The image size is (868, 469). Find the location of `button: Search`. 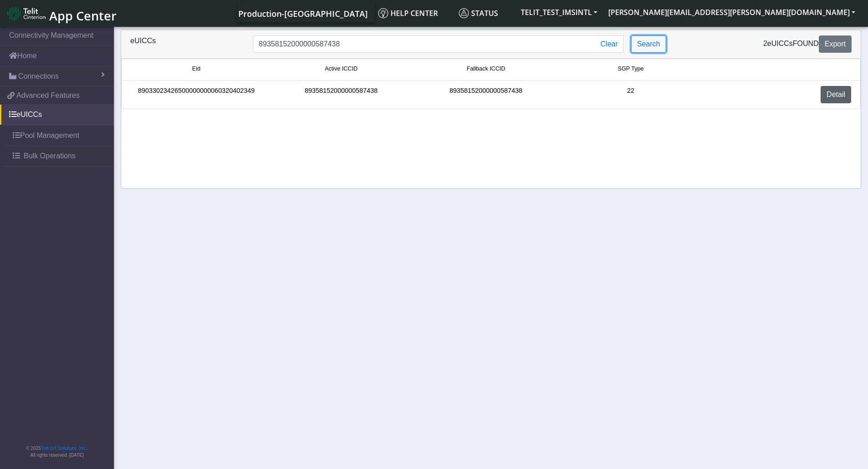

button: Search is located at coordinates (648, 44).